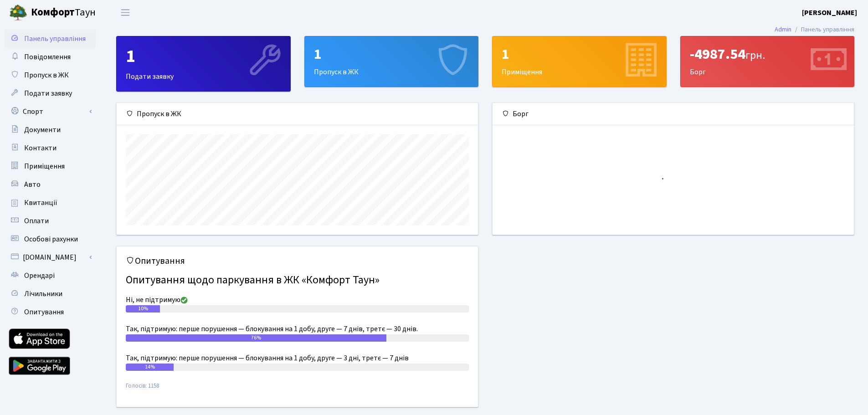 This screenshot has height=415, width=868. I want to click on h4: Опитування щодо паркування в ЖК «Комфорт Таун», so click(297, 280).